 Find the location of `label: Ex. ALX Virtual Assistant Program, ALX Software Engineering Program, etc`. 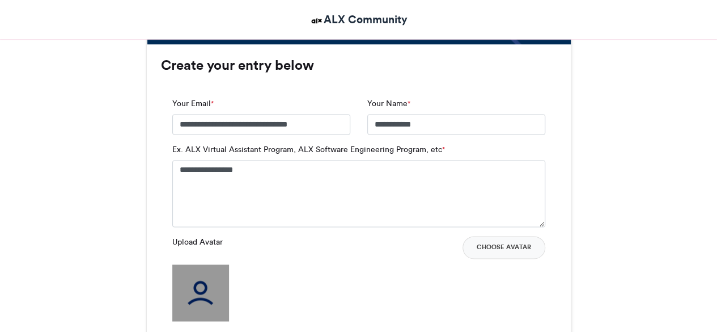

label: Ex. ALX Virtual Assistant Program, ALX Software Engineering Program, etc is located at coordinates (308, 149).